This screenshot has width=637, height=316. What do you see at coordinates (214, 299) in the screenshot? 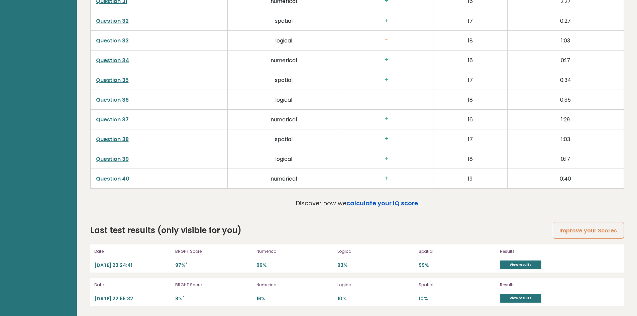
I see `p: 8%` at bounding box center [214, 299].